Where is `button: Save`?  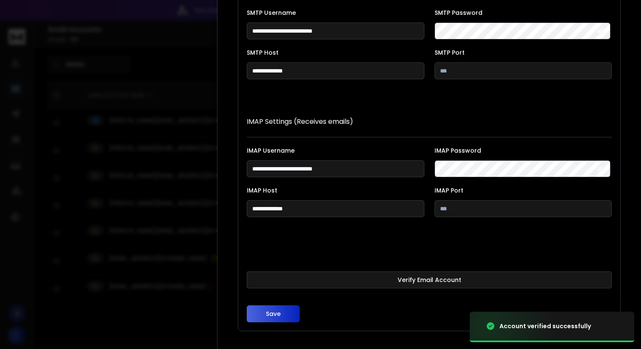
button: Save is located at coordinates (273, 314).